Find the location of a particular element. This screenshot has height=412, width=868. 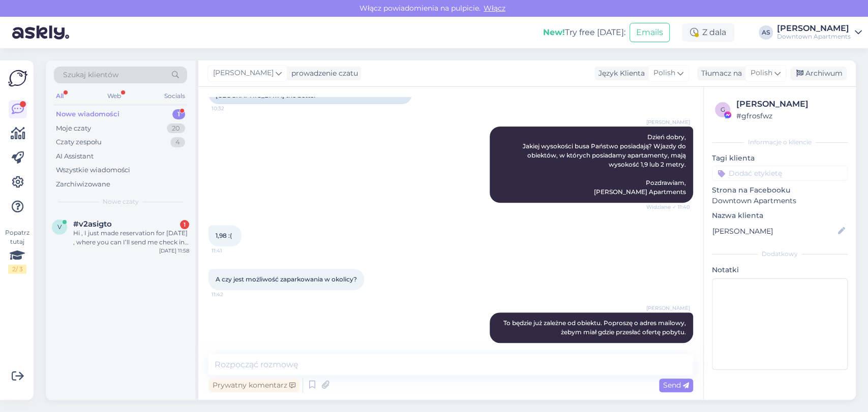

div: All is located at coordinates (59, 96).